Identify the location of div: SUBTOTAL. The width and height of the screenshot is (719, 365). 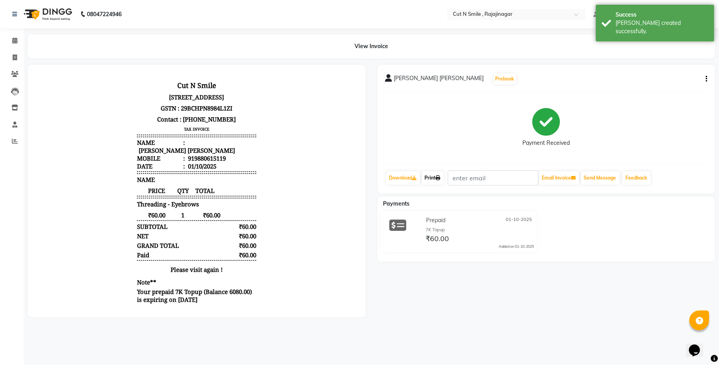
(116, 154).